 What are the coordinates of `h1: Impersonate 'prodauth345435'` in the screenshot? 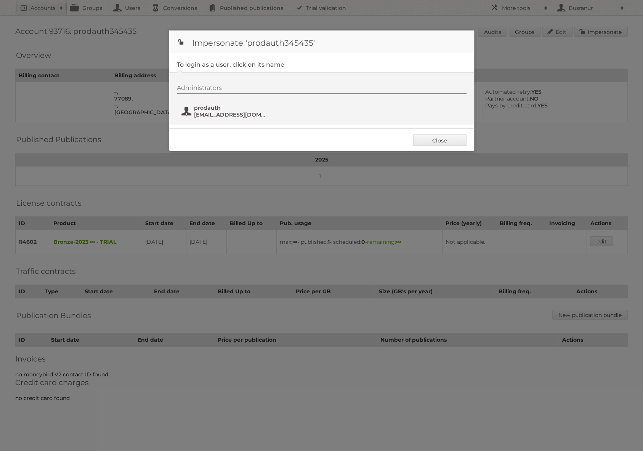 It's located at (322, 42).